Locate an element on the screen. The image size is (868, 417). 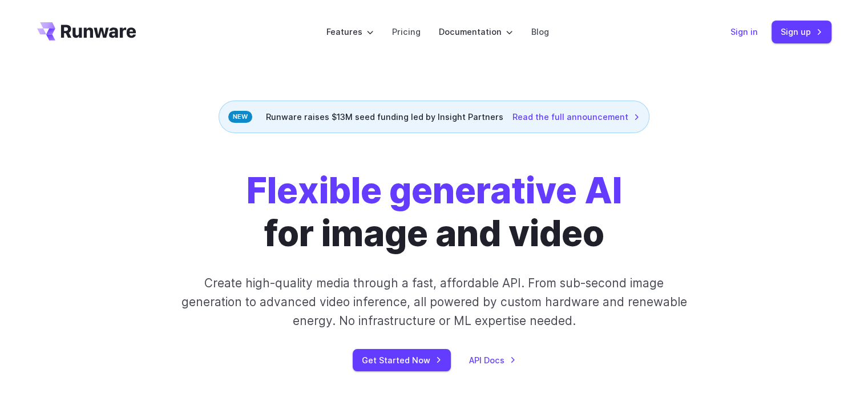
label: Features is located at coordinates (349, 31).